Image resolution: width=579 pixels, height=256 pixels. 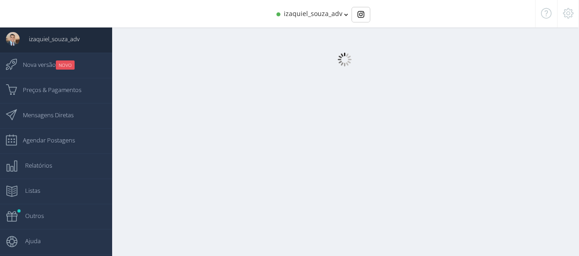 What do you see at coordinates (28, 241) in the screenshot?
I see `span: Ajuda` at bounding box center [28, 241].